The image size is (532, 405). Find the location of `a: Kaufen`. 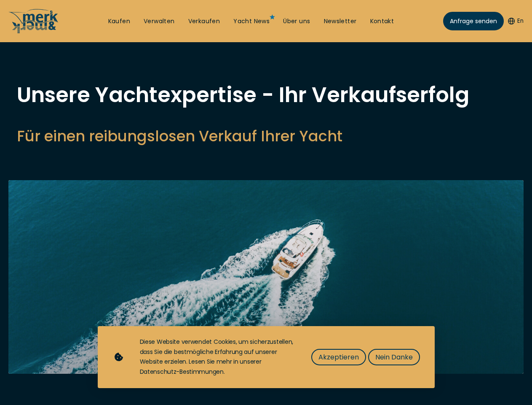

a: Kaufen is located at coordinates (120, 22).